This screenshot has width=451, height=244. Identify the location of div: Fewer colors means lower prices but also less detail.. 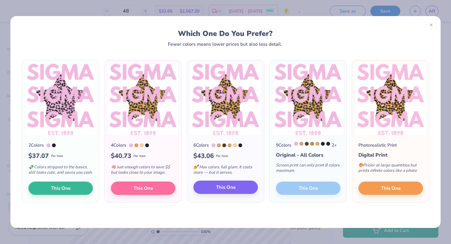
(225, 44).